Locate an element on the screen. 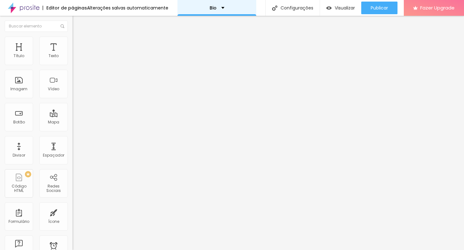  img: view-1.svg is located at coordinates (329, 8).